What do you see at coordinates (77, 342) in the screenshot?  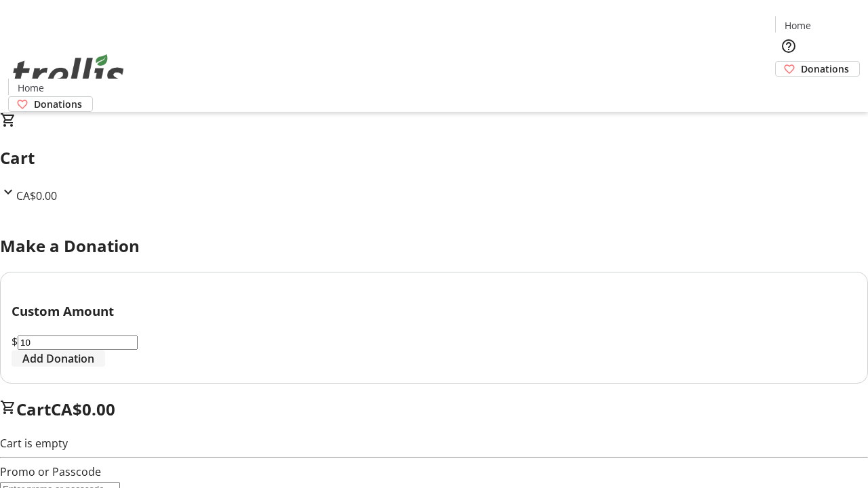 I see `input: Donation Amount` at bounding box center [77, 342].